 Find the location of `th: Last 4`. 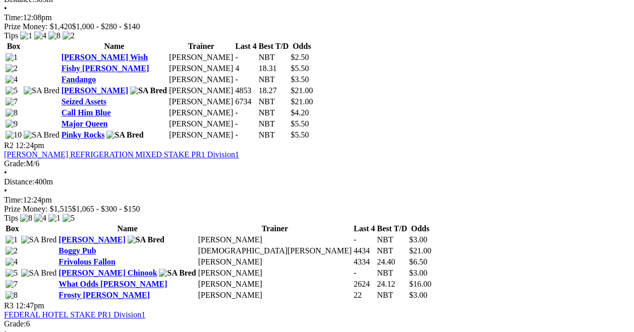

th: Last 4 is located at coordinates (364, 229).